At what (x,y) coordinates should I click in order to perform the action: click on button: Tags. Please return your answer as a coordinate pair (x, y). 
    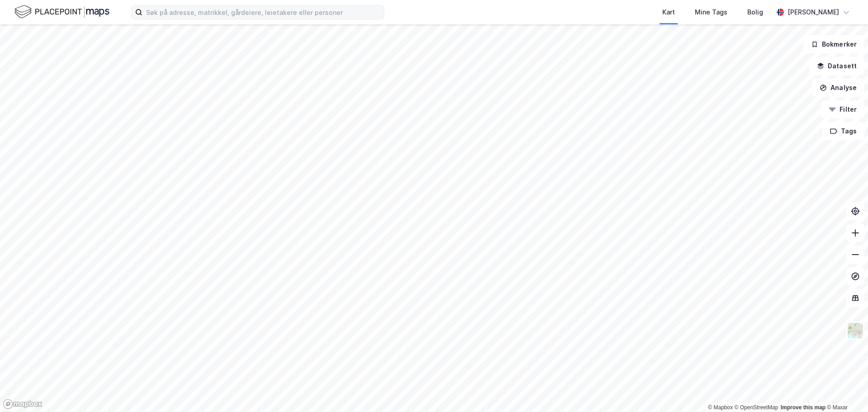
    Looking at the image, I should click on (843, 131).